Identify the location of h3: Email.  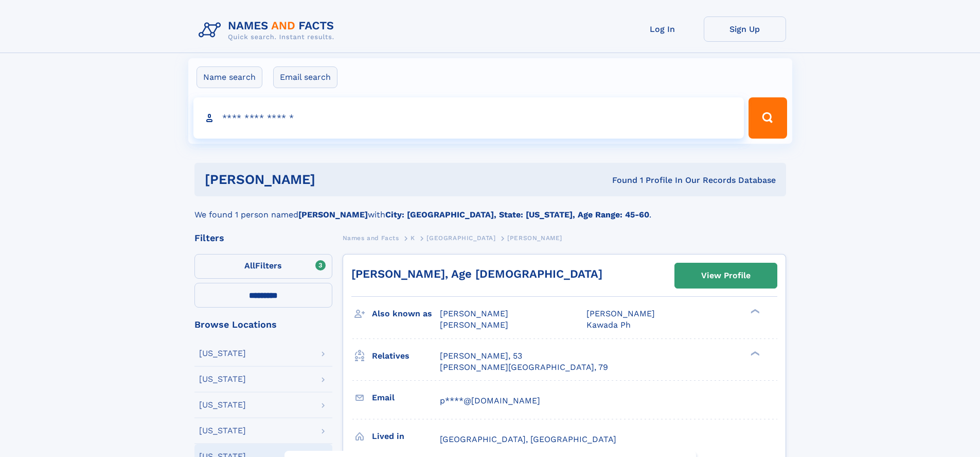
(406, 398).